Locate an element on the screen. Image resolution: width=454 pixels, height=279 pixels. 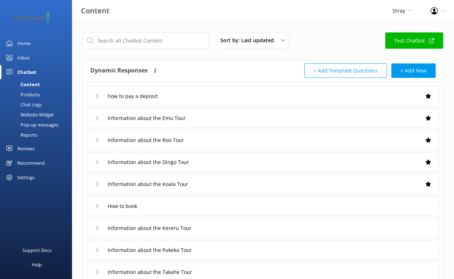
div: Settings is located at coordinates (26, 177).